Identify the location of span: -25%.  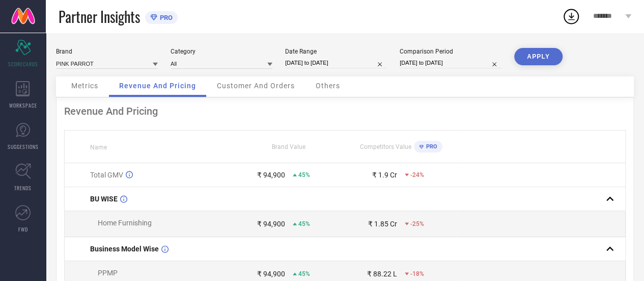
(417, 224).